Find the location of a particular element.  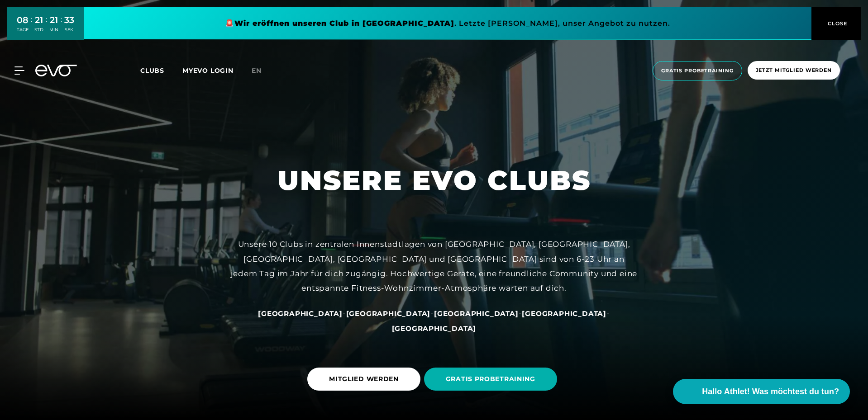

div: SEK is located at coordinates (69, 30).